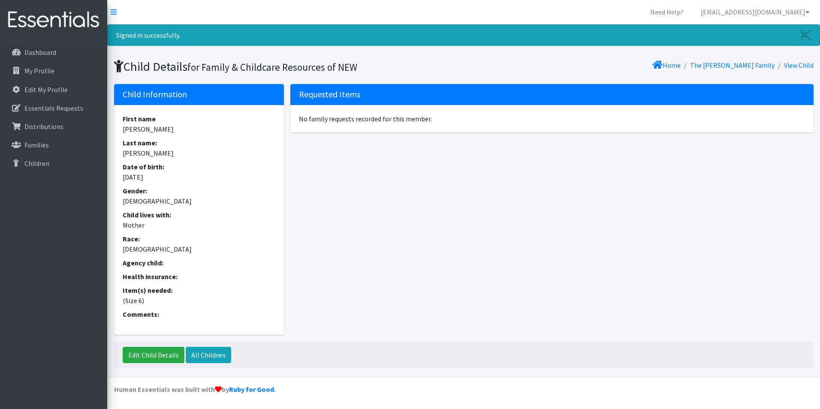  I want to click on a: Children, so click(54, 163).